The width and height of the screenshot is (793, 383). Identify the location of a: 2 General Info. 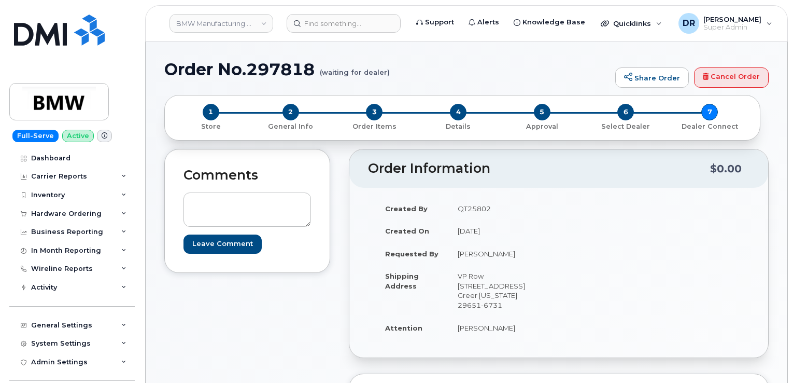
(291, 125).